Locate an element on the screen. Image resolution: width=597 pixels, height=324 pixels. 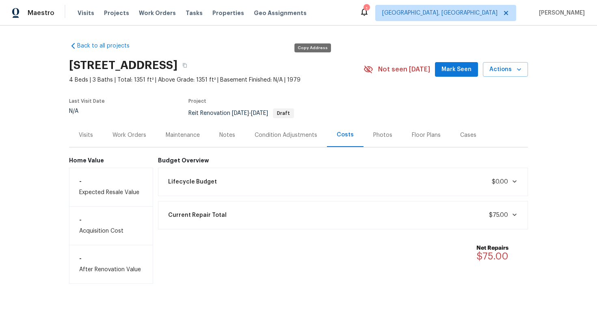
span: Properties is located at coordinates (228, 13).